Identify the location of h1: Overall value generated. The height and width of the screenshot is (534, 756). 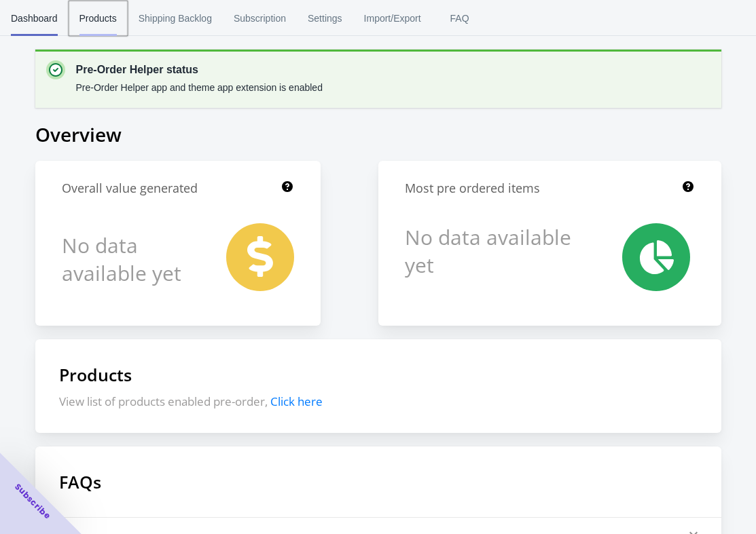
(129, 188).